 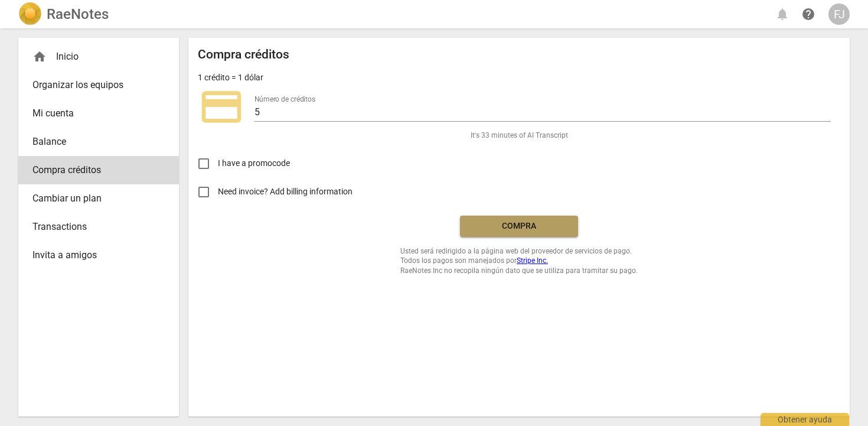 What do you see at coordinates (94, 85) in the screenshot?
I see `span: Organizar los equipos` at bounding box center [94, 85].